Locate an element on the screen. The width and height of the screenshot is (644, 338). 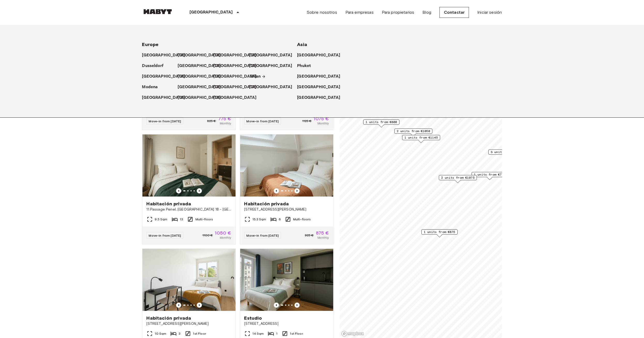
span: 2 units from €1075 is located at coordinates (457, 177).